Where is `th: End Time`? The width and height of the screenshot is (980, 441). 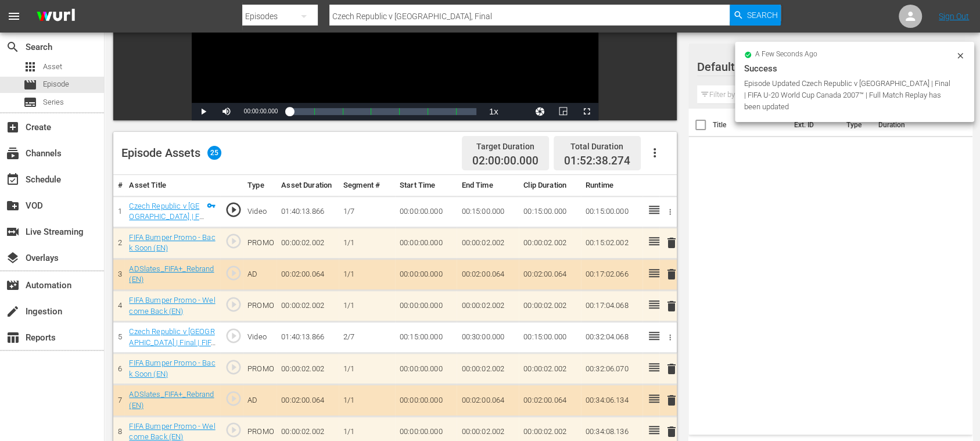
th: End Time is located at coordinates (487, 185).